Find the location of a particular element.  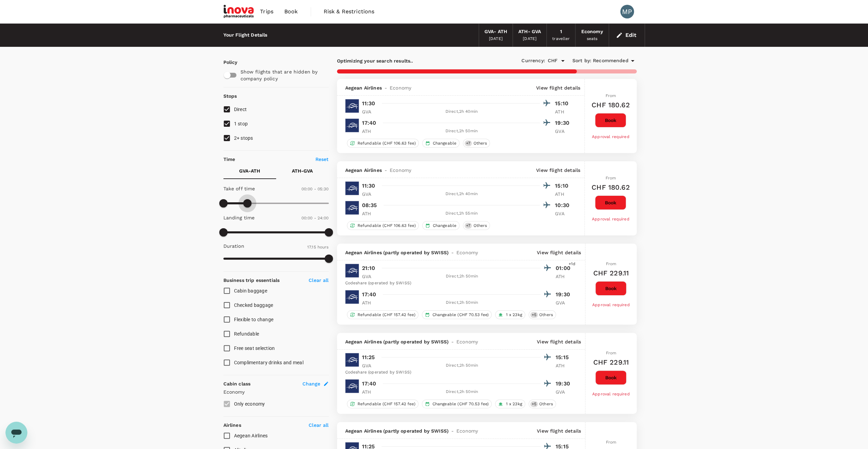

span: +1d is located at coordinates (572, 264).